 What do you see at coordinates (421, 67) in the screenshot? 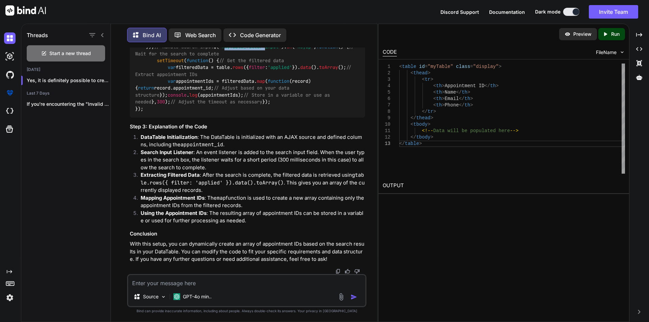
I see `span: id` at bounding box center [421, 67].